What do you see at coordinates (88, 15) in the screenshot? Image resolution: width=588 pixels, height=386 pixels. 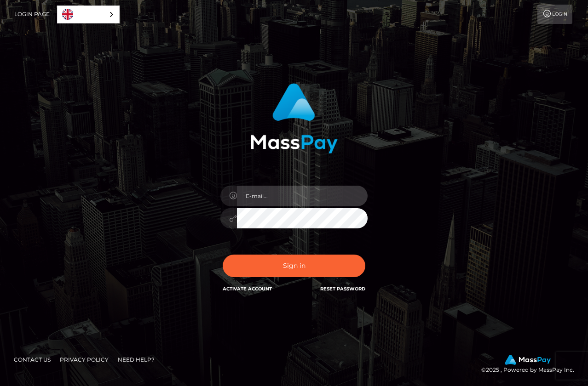 I see `div: Language` at bounding box center [88, 15].